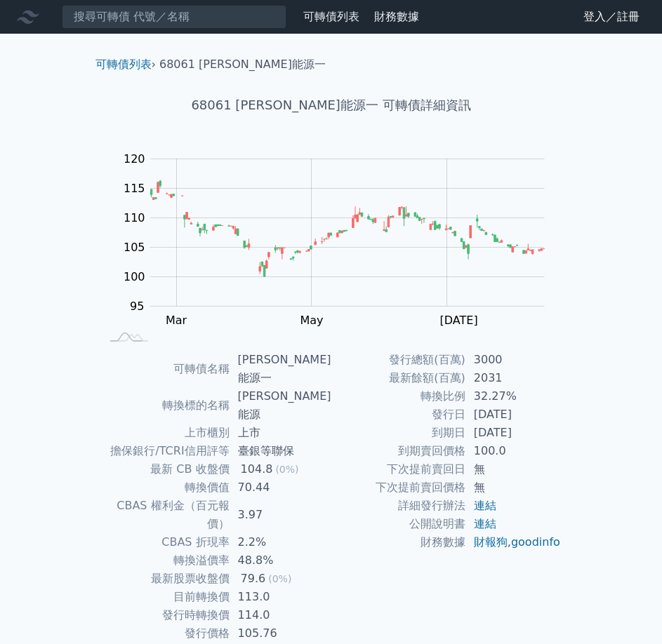 Image resolution: width=662 pixels, height=644 pixels. Describe the element at coordinates (137, 306) in the screenshot. I see `tspan: 95` at that location.